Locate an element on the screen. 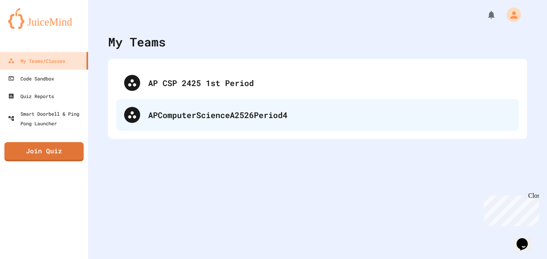 The height and width of the screenshot is (259, 547). div: Smart Doorbell & Ping Pong Launcher is located at coordinates (46, 119).